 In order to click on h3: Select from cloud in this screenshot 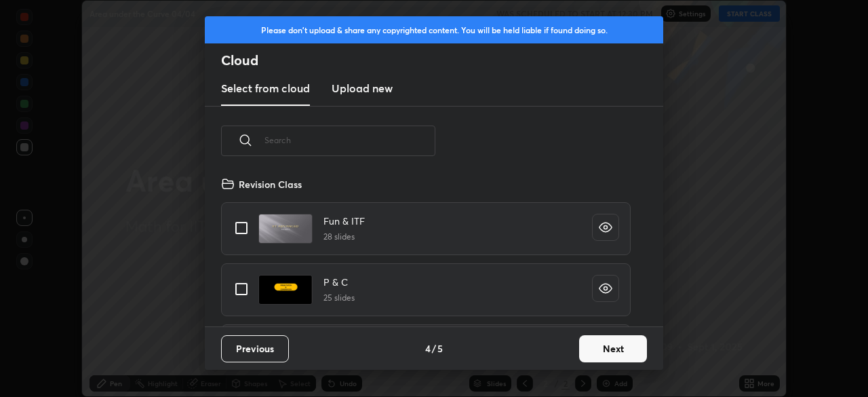, I will do `click(265, 88)`.